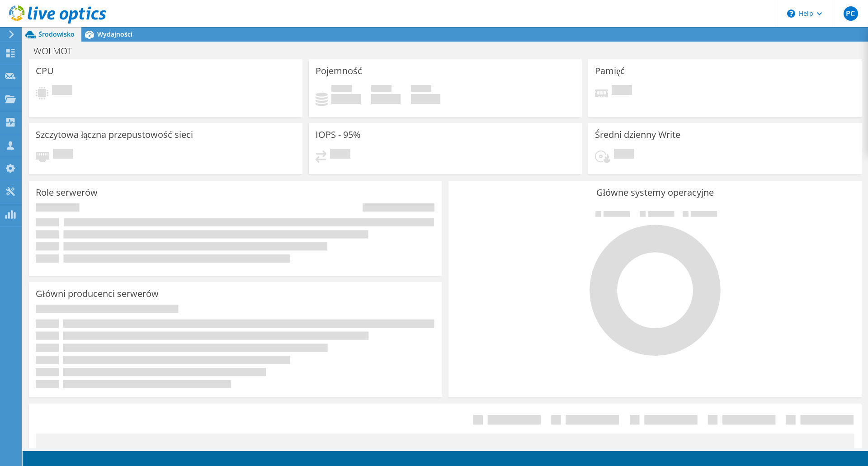 The height and width of the screenshot is (466, 868). What do you see at coordinates (56, 34) in the screenshot?
I see `span: Środowisko` at bounding box center [56, 34].